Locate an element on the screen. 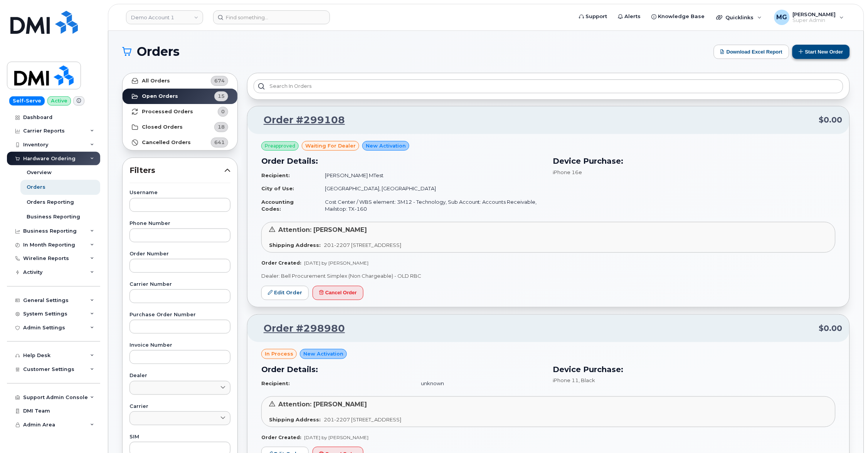  a: Order #298980 is located at coordinates (300, 328).